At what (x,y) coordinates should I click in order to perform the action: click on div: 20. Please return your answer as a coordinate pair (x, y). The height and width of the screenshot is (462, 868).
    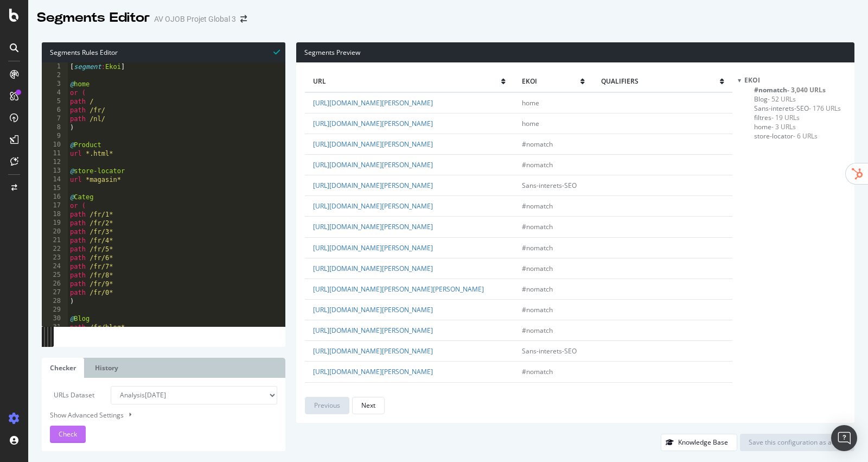
    Looking at the image, I should click on (55, 232).